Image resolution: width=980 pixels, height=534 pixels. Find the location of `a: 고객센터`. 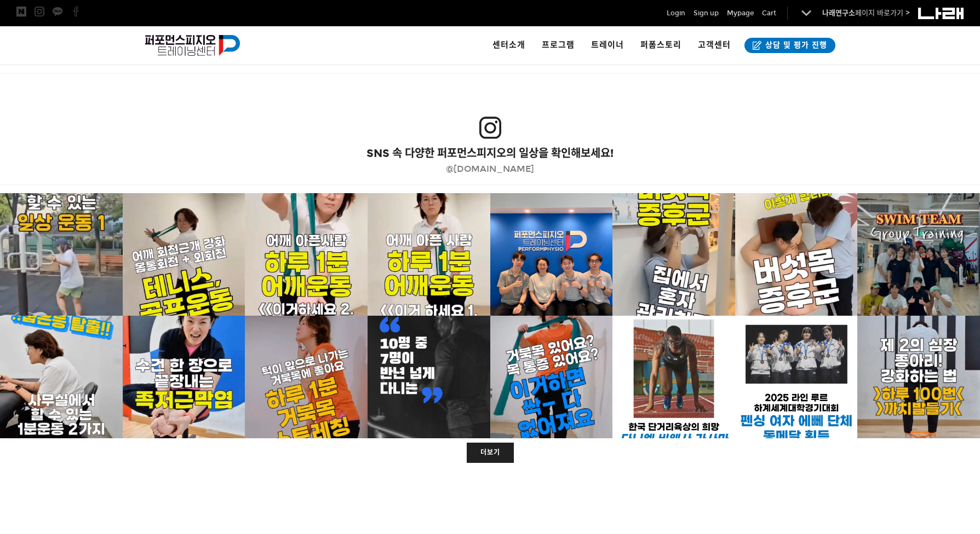

a: 고객센터 is located at coordinates (714, 45).